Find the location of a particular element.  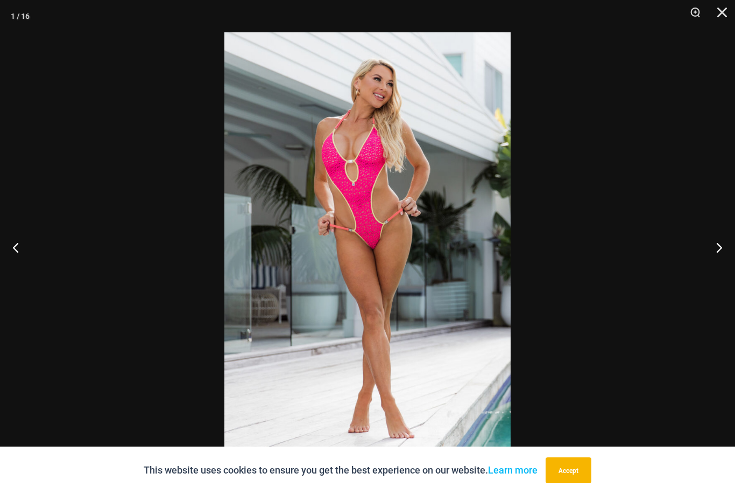

button: Accept is located at coordinates (568, 470).